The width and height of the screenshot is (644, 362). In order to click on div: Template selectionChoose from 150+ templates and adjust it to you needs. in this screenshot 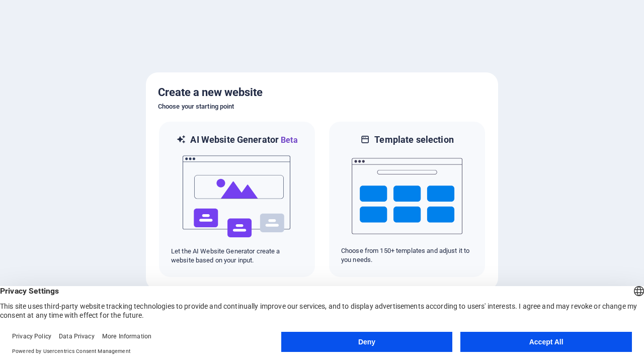, I will do `click(407, 199)`.